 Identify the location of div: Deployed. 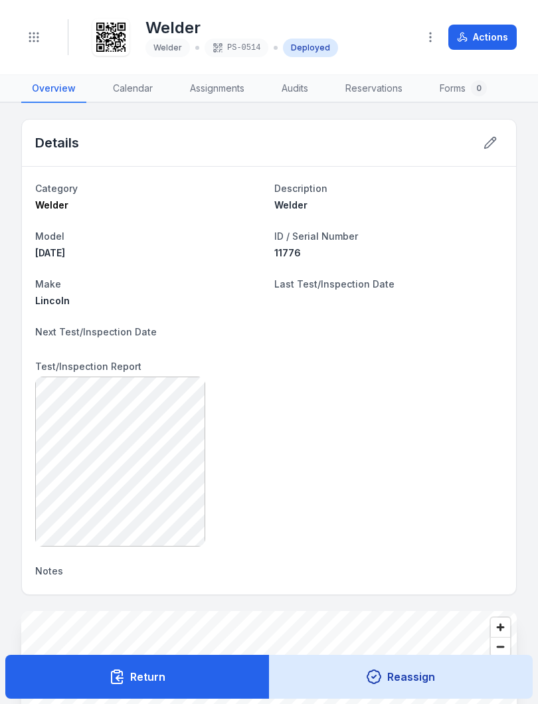
(310, 48).